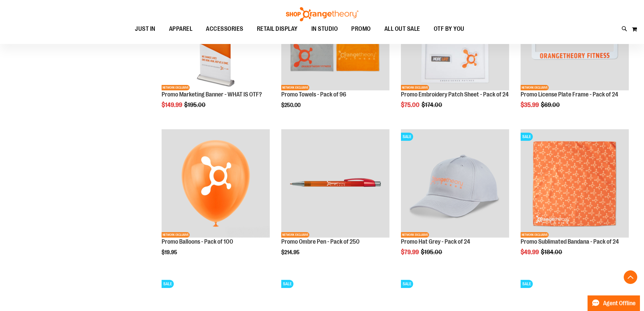  Describe the element at coordinates (550, 105) in the screenshot. I see `span: $69.00` at that location.